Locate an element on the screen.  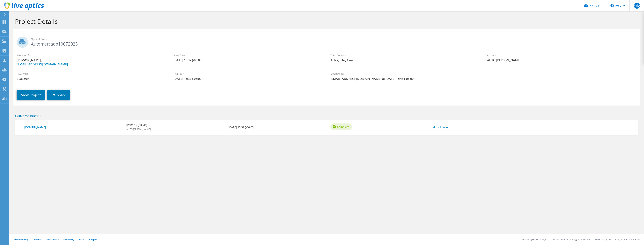
span: AMA is located at coordinates (637, 5).